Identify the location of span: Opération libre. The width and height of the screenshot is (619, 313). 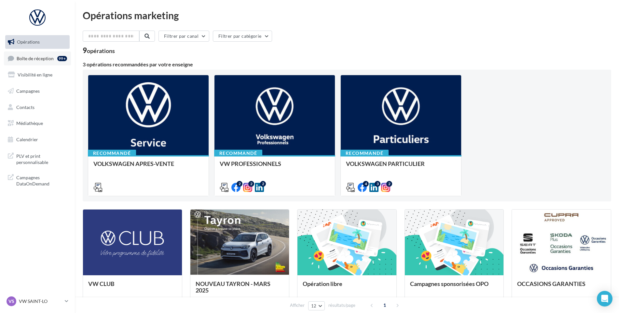
(322, 284).